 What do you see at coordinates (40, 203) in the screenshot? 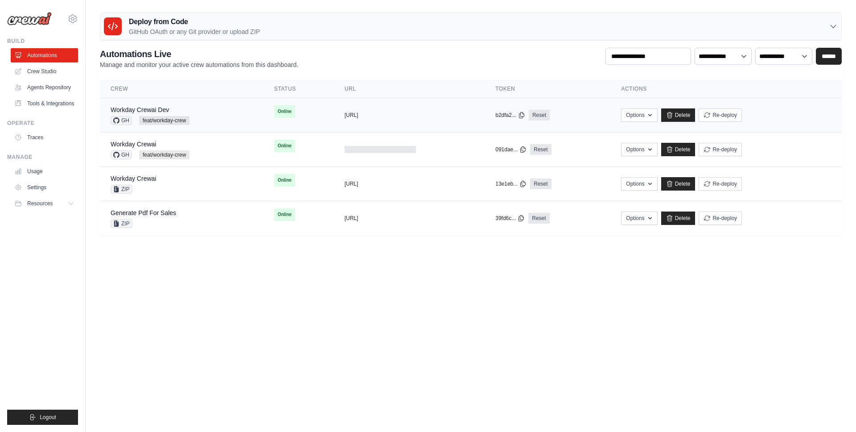
I see `span: Resources` at bounding box center [40, 203].